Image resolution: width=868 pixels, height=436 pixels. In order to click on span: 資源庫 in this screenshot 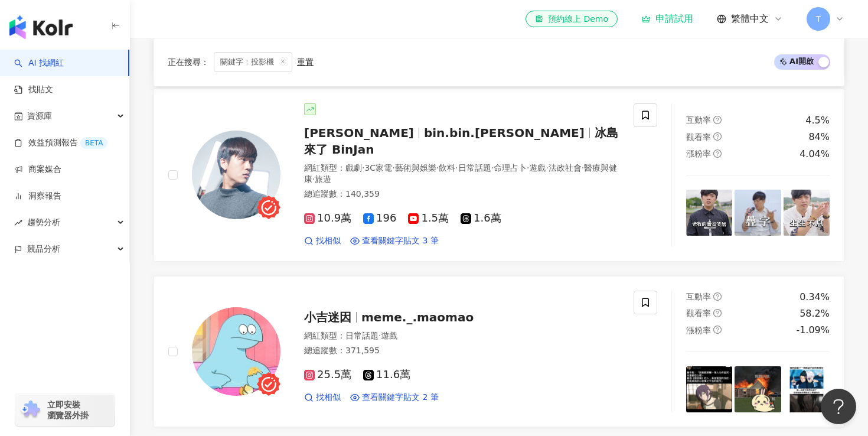, I will do `click(39, 116)`.